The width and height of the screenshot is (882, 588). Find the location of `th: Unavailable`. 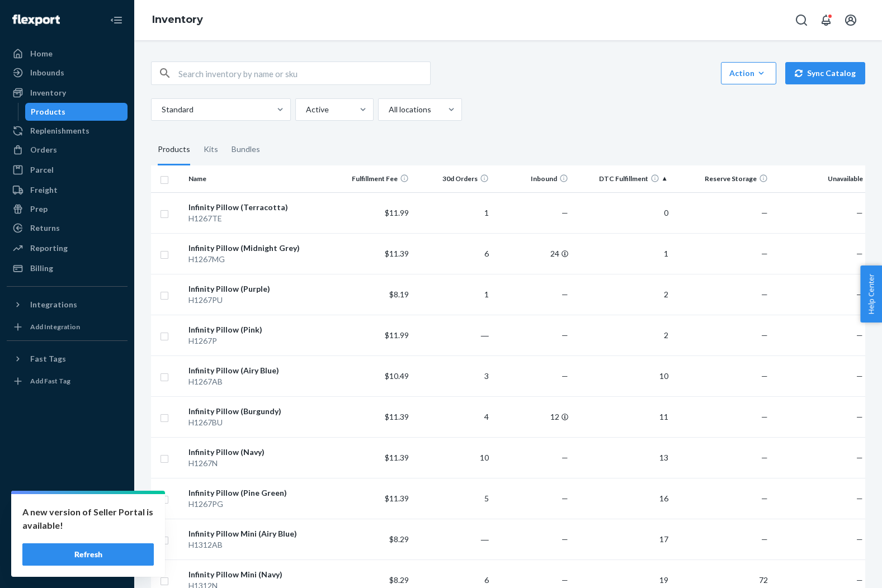

th: Unavailable is located at coordinates (823, 179).